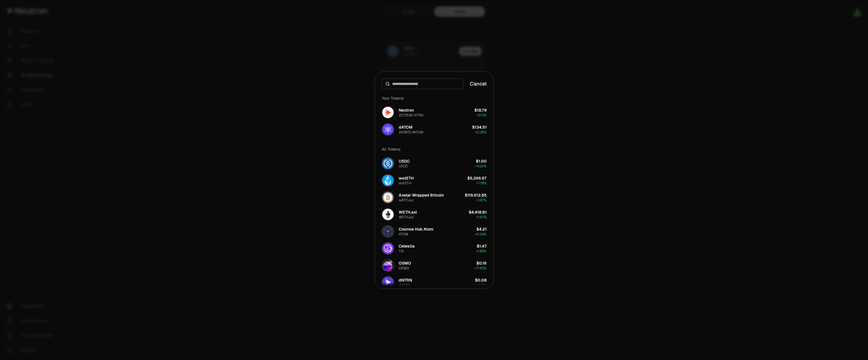  I want to click on div: Cosmos Hub Atom, so click(416, 229).